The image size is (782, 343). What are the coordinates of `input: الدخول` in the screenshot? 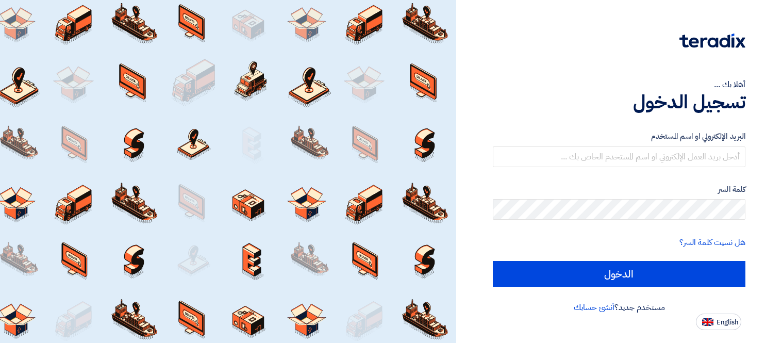 It's located at (619, 274).